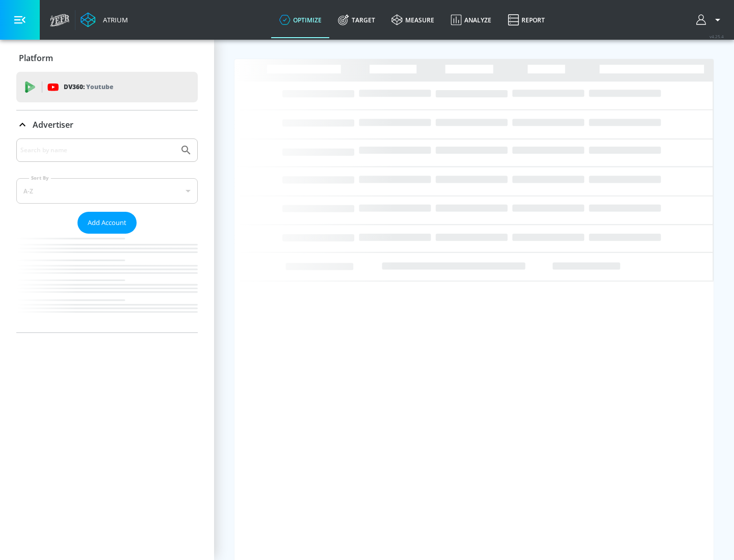 The height and width of the screenshot is (560, 734). I want to click on a: Report, so click(526, 20).